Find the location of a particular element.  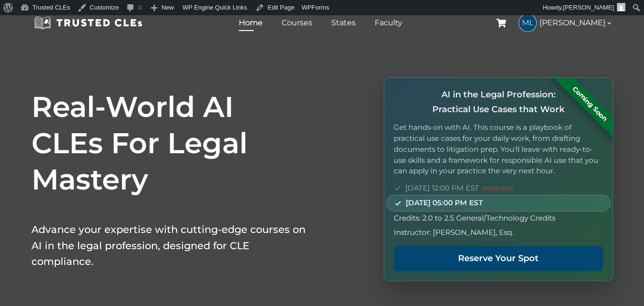

h4: AI in the Legal Profession: Practical Use Cases that Work is located at coordinates (498, 101).